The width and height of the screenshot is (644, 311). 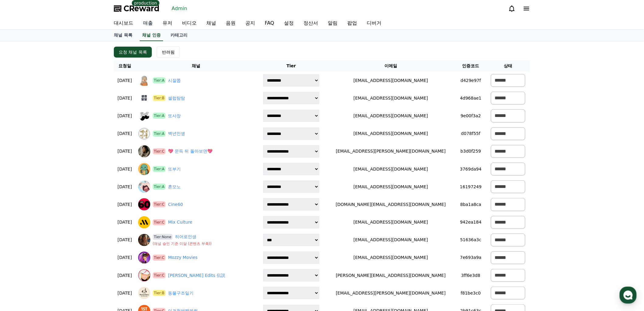 What do you see at coordinates (174, 80) in the screenshot?
I see `a: 시잘쫍` at bounding box center [174, 80].